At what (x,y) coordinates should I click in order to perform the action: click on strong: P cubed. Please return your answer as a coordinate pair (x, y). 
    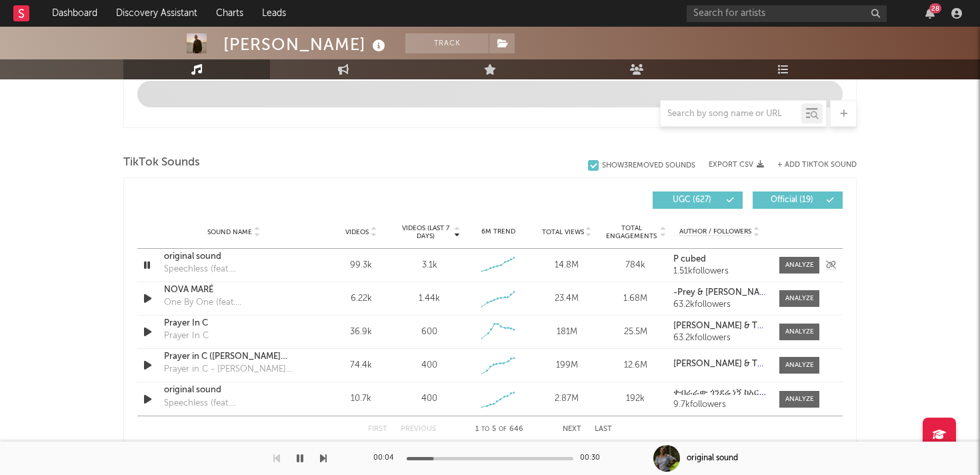
    Looking at the image, I should click on (689, 259).